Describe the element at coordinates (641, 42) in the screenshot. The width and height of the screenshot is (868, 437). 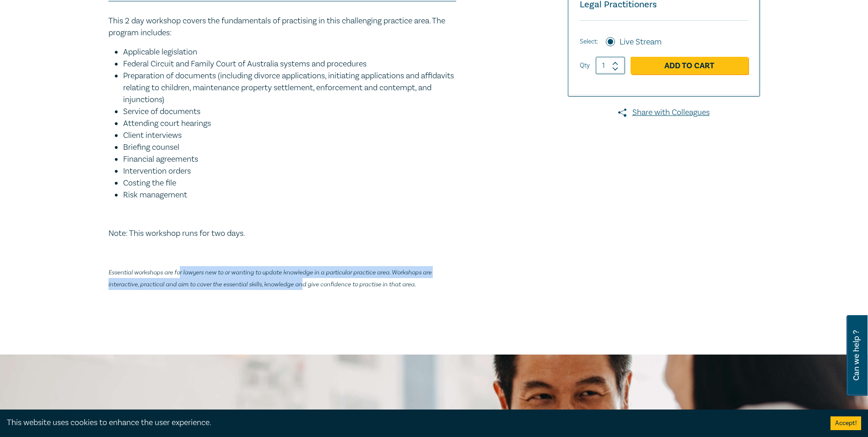
I see `label: Live Stream` at that location.